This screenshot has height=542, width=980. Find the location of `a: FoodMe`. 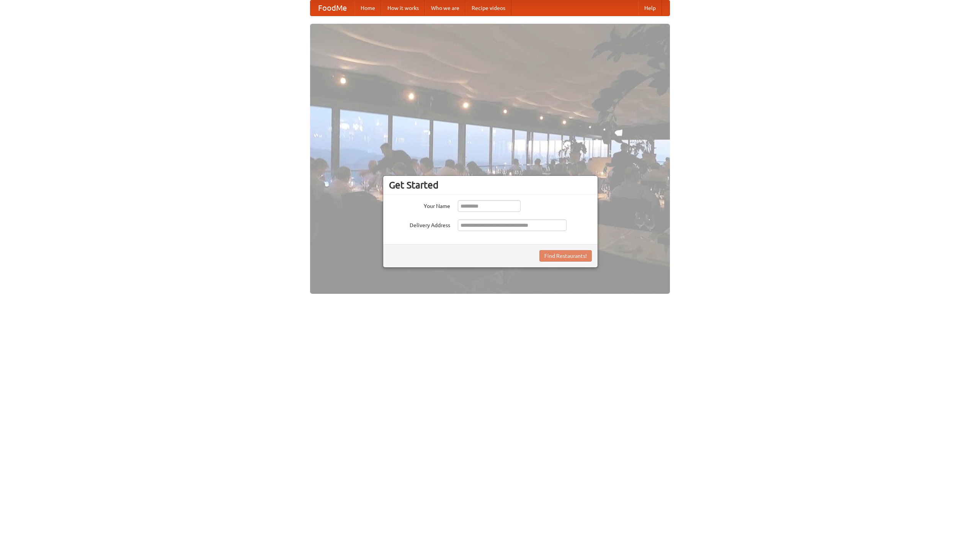

a: FoodMe is located at coordinates (332, 8).